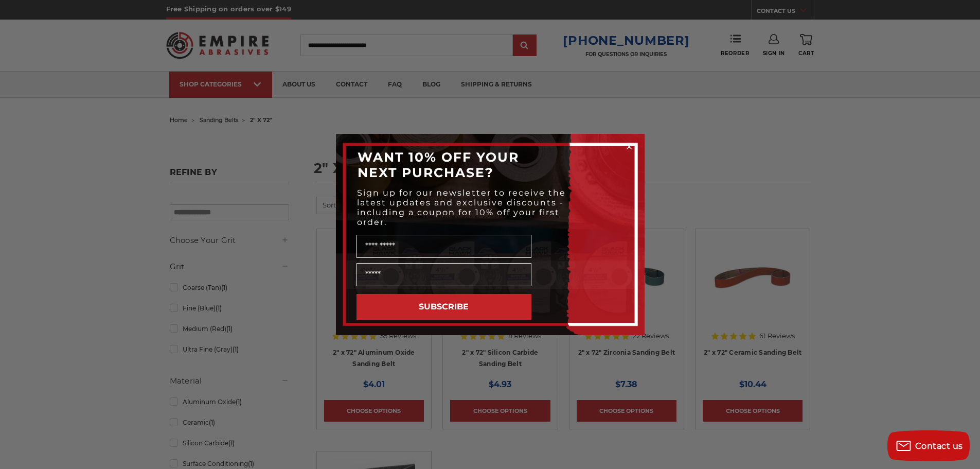  What do you see at coordinates (629, 146) in the screenshot?
I see `button: Close dialog` at bounding box center [629, 146].